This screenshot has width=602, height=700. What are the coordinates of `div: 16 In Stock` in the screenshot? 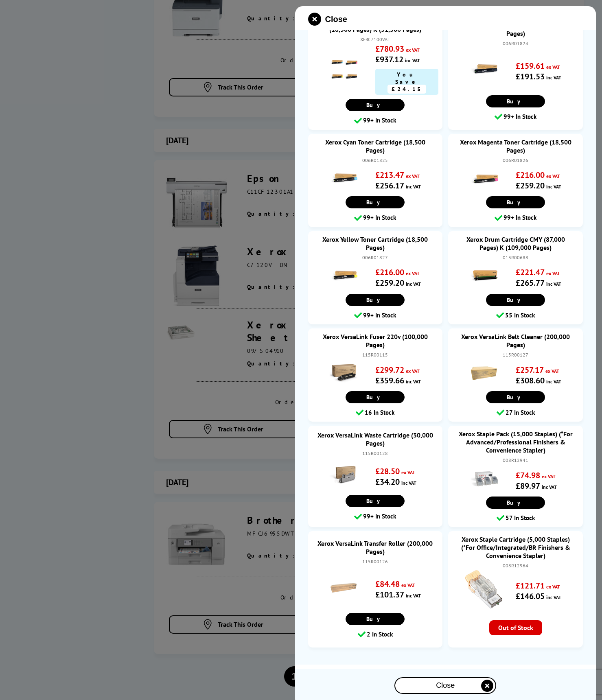 It's located at (375, 413).